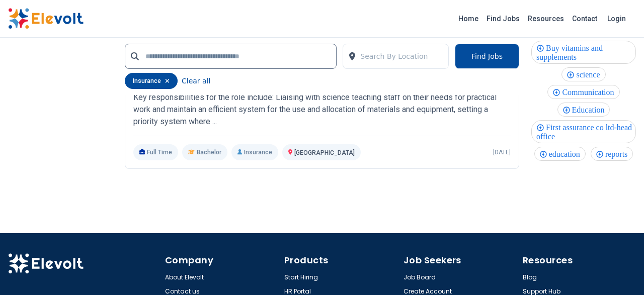  What do you see at coordinates (560, 154) in the screenshot?
I see `div: education` at bounding box center [560, 154].